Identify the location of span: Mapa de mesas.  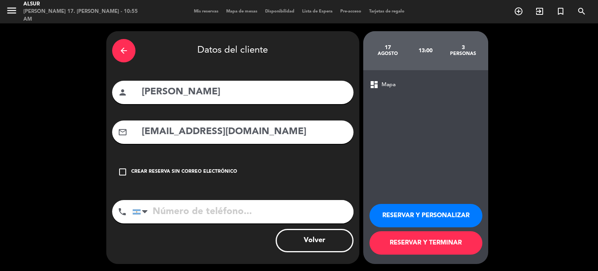
(242, 11).